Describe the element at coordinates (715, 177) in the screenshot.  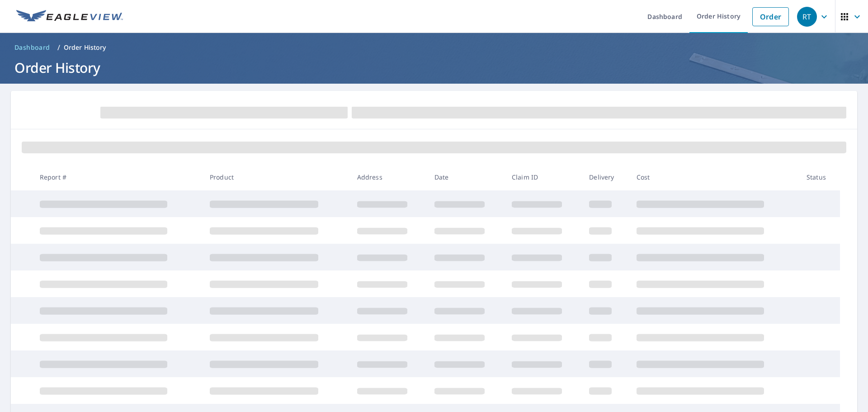
I see `th: Cost` at that location.